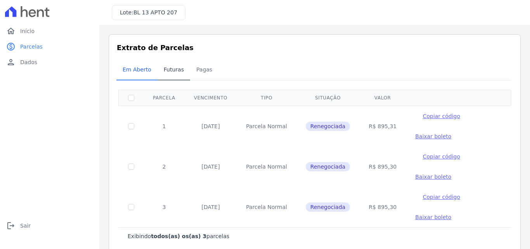 The image size is (530, 249). What do you see at coordinates (179, 236) in the screenshot?
I see `p: Exibindo parcelas` at bounding box center [179, 236].